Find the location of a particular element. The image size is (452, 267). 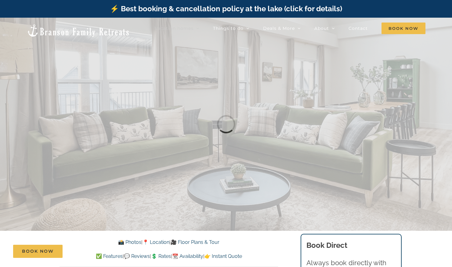

span: Contact is located at coordinates (358, 28).